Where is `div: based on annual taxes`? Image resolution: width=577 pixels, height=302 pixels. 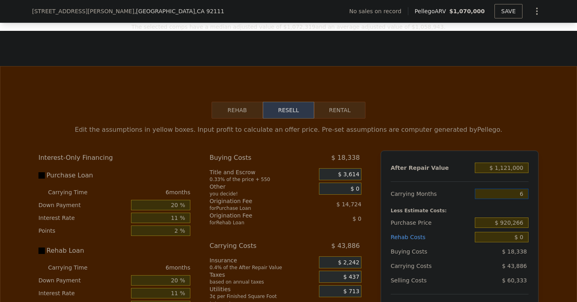
div: based on annual taxes is located at coordinates (263, 282).